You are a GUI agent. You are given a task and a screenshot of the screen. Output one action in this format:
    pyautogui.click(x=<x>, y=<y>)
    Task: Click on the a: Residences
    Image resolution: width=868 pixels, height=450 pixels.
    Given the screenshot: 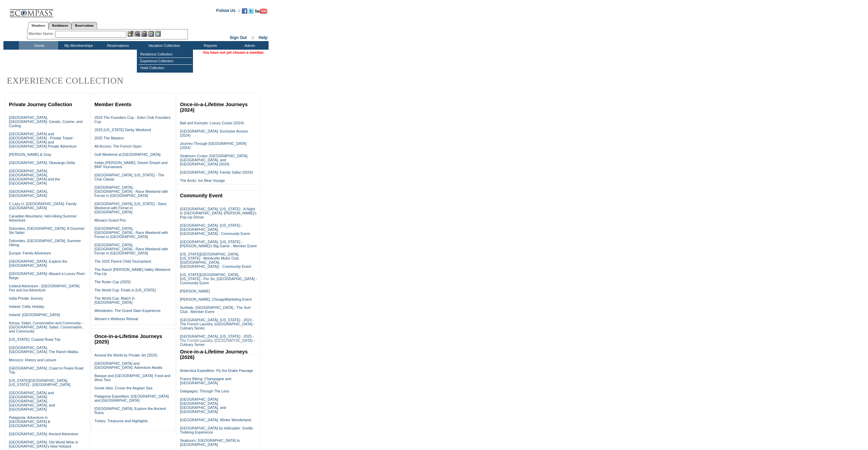 What is the action you would take?
    pyautogui.click(x=60, y=25)
    